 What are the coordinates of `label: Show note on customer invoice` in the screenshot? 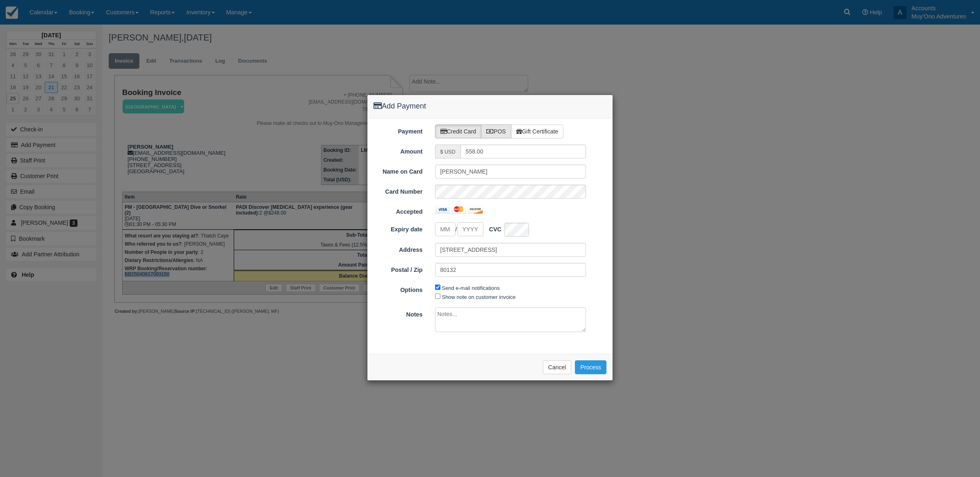 It's located at (479, 297).